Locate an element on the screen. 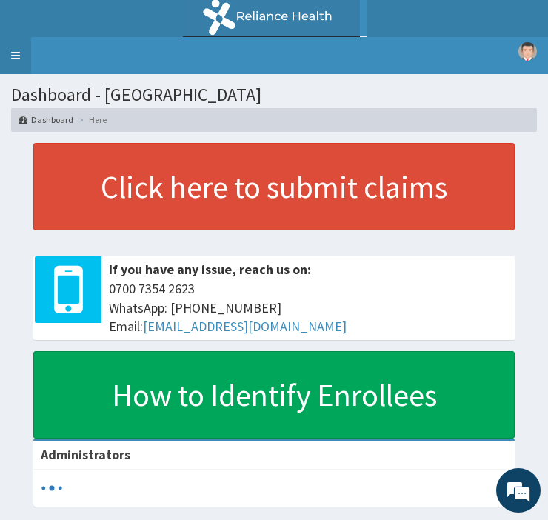 The width and height of the screenshot is (548, 520). a: Dashboard is located at coordinates (46, 119).